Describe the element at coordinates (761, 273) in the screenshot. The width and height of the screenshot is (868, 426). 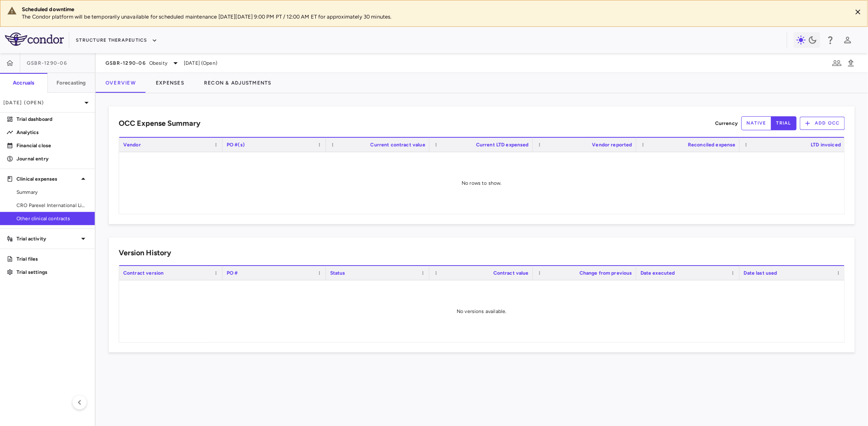
I see `span: Date last used` at that location.